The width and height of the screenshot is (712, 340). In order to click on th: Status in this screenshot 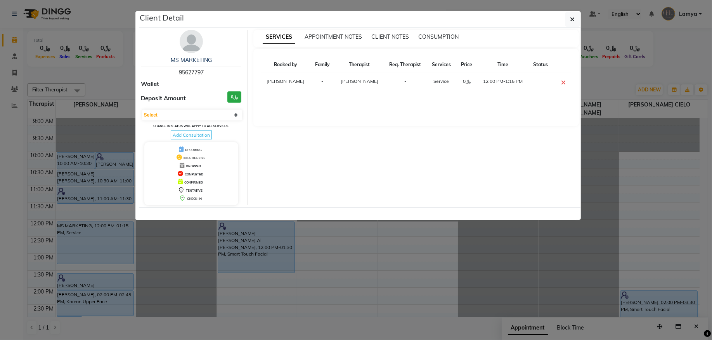, I will do `click(540, 65)`.